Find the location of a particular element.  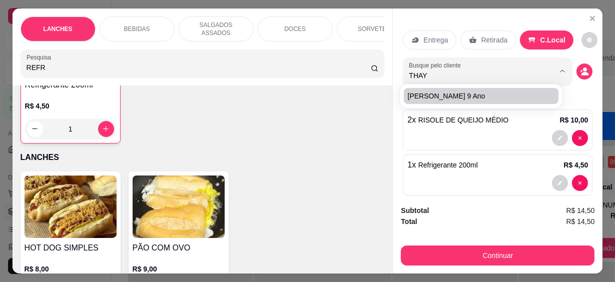

ul: Suggestions is located at coordinates (481, 96).